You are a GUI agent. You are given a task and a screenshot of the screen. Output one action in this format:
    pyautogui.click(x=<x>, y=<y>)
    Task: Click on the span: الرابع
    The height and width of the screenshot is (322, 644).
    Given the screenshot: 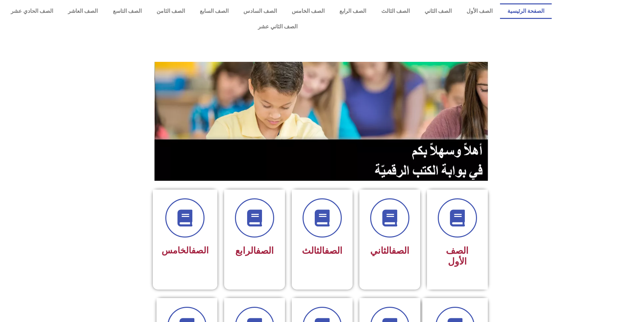 What is the action you would take?
    pyautogui.click(x=254, y=251)
    